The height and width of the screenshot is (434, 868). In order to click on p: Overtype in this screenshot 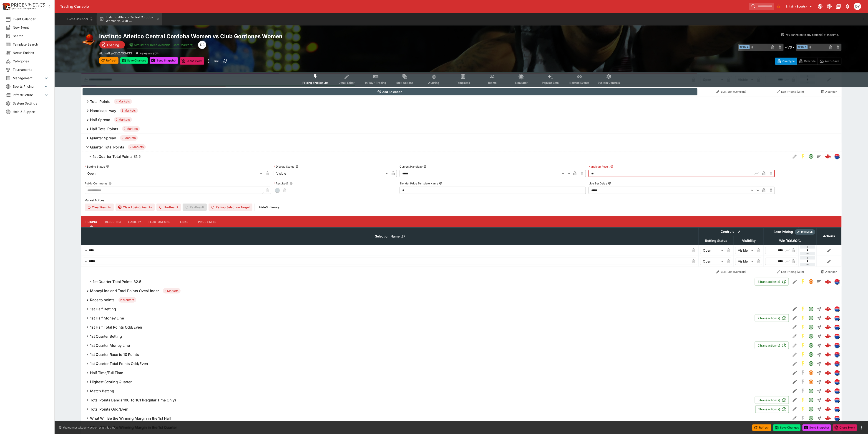, I will do `click(789, 61)`.